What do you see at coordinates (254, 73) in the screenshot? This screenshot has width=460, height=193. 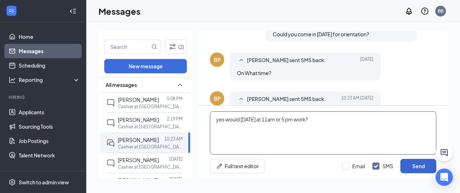 I see `span: On What time?` at bounding box center [254, 73].